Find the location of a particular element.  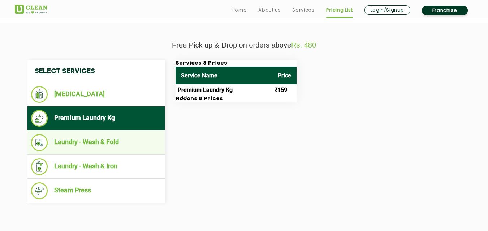

li: Laundry - Wash & Iron is located at coordinates (96, 167).